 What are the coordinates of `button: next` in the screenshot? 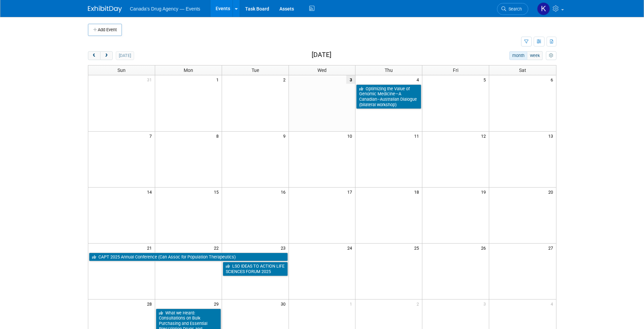 It's located at (106, 56).